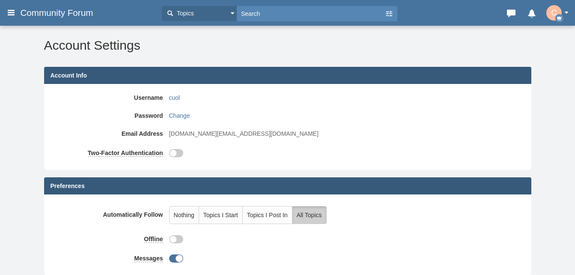  Describe the element at coordinates (60, 13) in the screenshot. I see `span: Community Forum` at that location.